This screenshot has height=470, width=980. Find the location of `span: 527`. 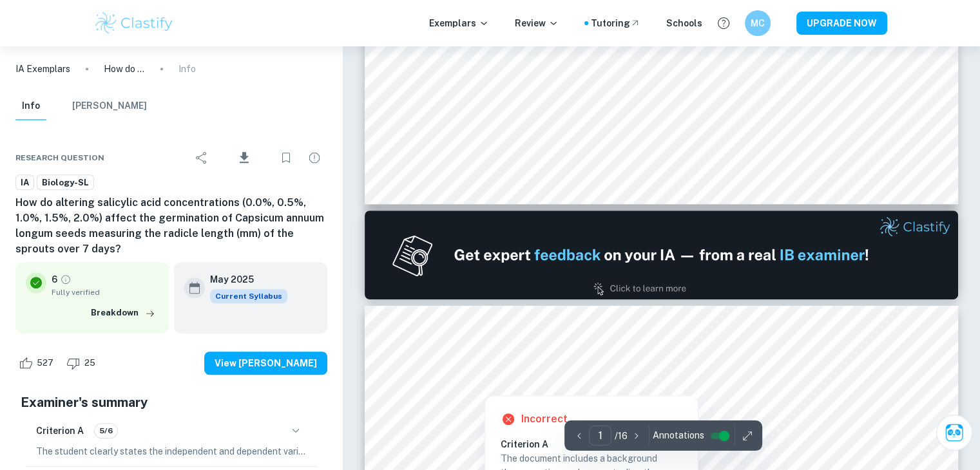

span: 527 is located at coordinates (45, 363).